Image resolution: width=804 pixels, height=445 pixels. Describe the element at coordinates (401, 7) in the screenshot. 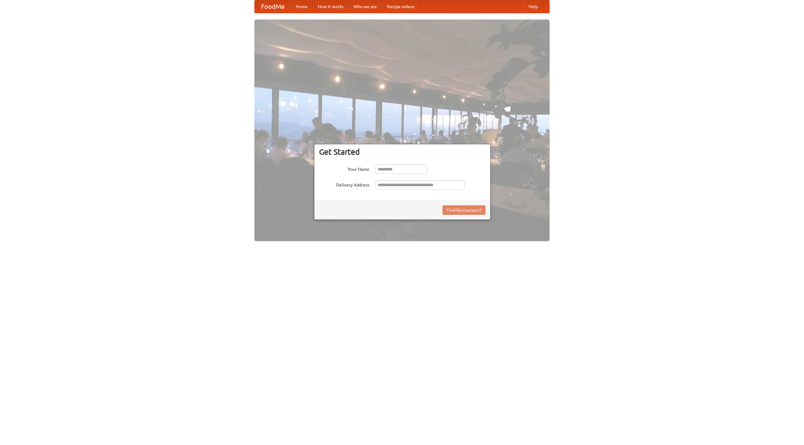

I see `a: Recipe videos` at that location.